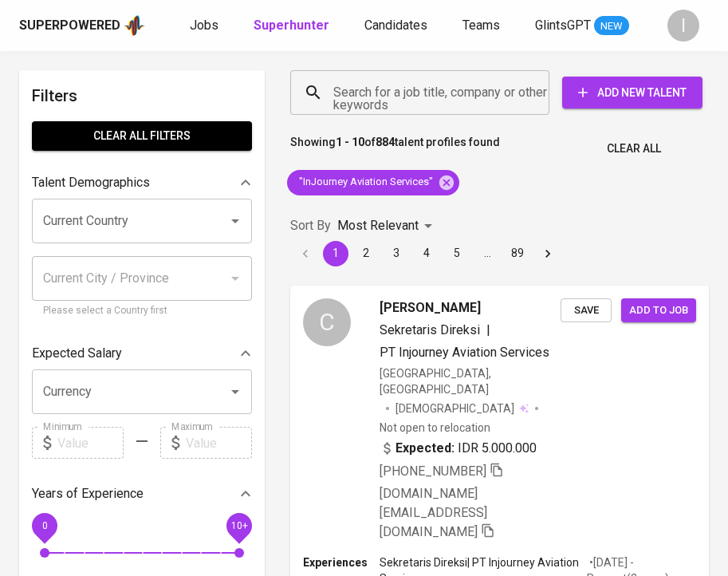 The image size is (728, 576). I want to click on p: Years of Experience, so click(88, 494).